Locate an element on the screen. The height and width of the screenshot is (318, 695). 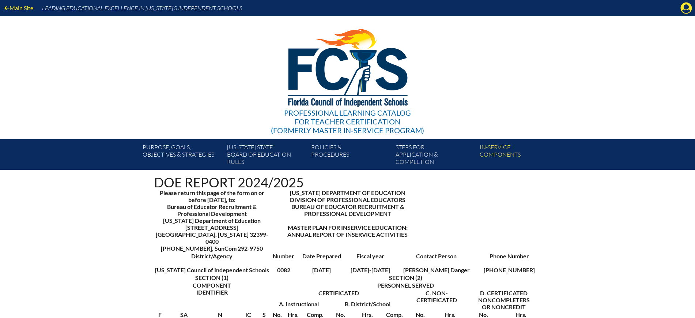
h1: DoE Report 2024/2025 is located at coordinates (283, 182).